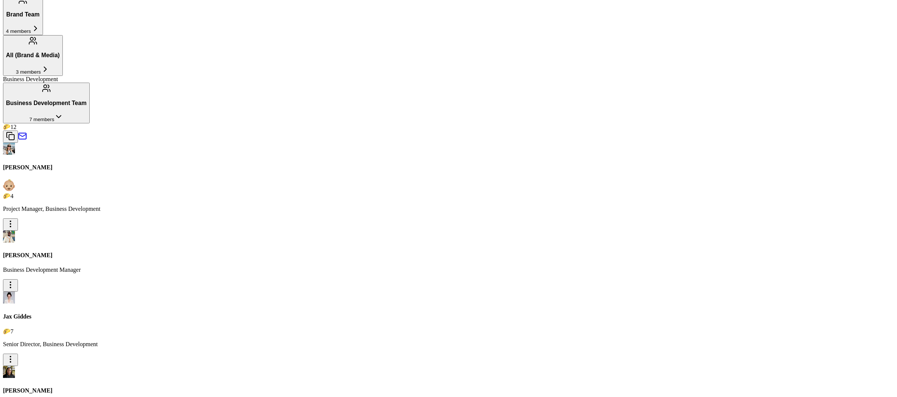  Describe the element at coordinates (30, 79) in the screenshot. I see `span: Business Development` at that location.